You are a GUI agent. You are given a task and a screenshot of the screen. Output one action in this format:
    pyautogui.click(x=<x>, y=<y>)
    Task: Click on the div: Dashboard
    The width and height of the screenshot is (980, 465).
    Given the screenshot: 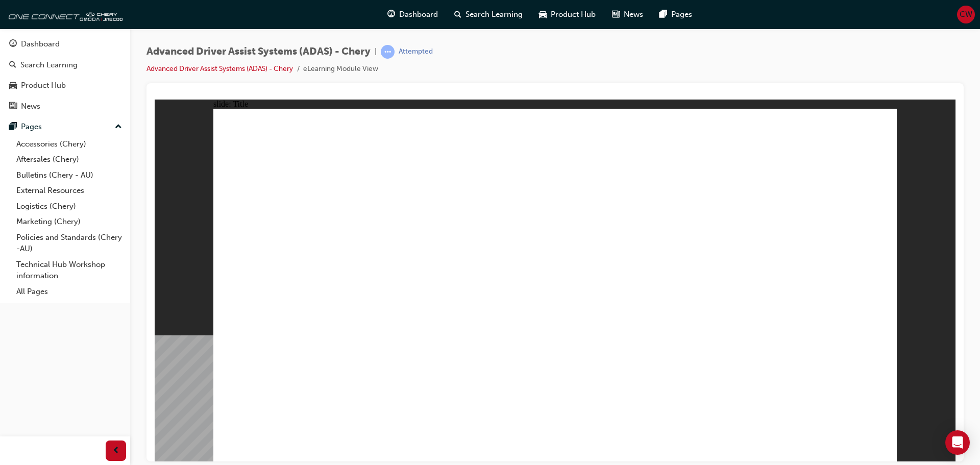 What is the action you would take?
    pyautogui.click(x=40, y=44)
    